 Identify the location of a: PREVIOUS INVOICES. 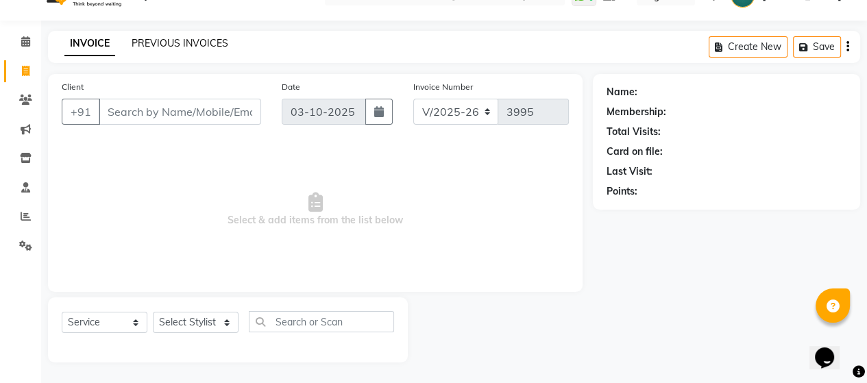
(180, 43).